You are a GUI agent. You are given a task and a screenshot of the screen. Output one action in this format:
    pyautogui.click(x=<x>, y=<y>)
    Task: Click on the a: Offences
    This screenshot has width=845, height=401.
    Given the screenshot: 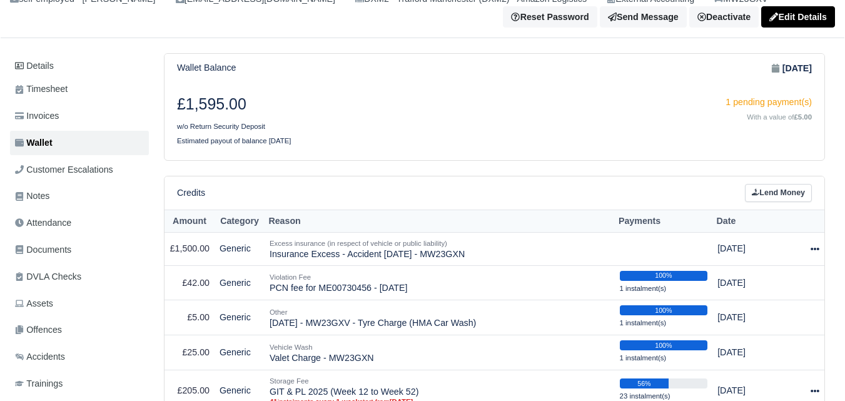 What is the action you would take?
    pyautogui.click(x=79, y=329)
    